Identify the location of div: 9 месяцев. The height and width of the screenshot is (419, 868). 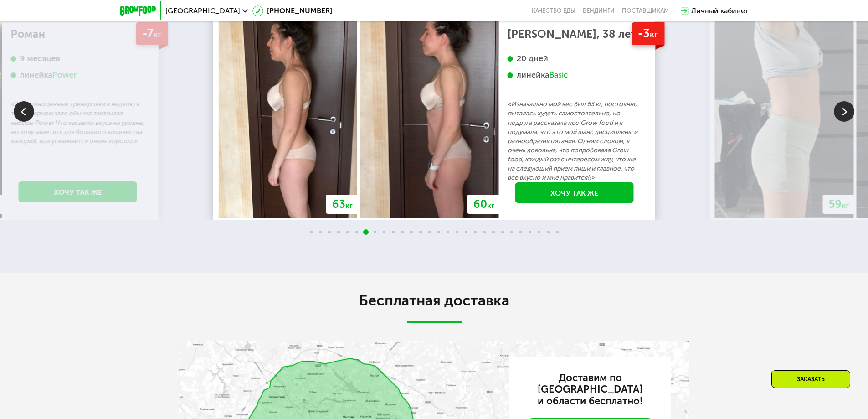
(78, 58).